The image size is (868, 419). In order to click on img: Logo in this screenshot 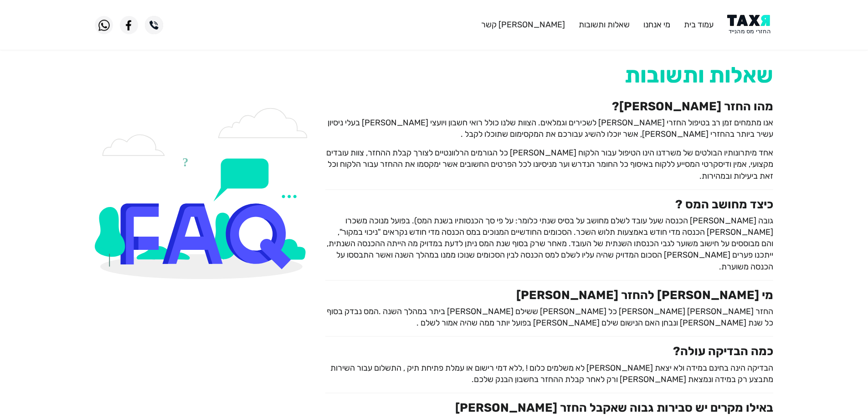, I will do `click(750, 24)`.